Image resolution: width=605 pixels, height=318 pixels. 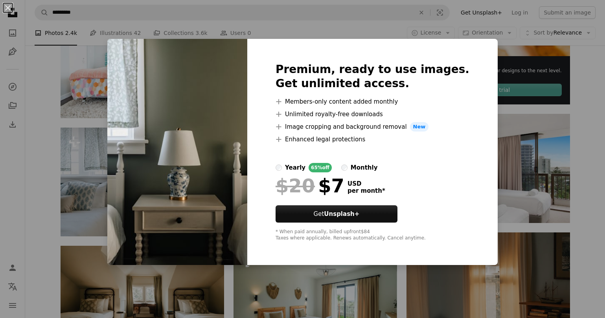 What do you see at coordinates (364, 168) in the screenshot?
I see `div: monthly` at bounding box center [364, 168].